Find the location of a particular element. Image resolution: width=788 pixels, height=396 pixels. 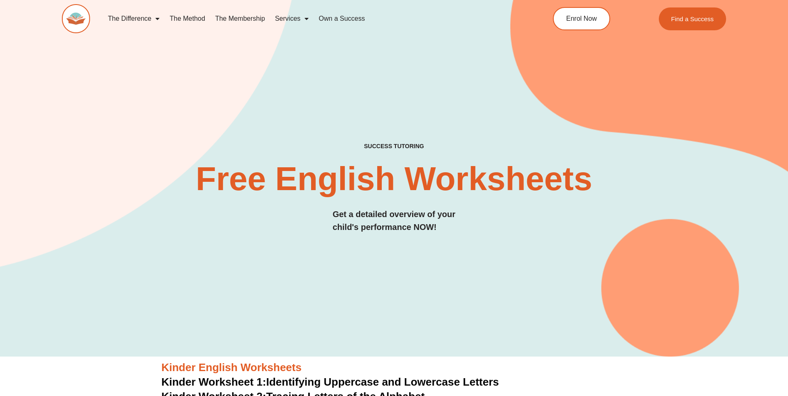

a: Find a Success is located at coordinates (692, 19).